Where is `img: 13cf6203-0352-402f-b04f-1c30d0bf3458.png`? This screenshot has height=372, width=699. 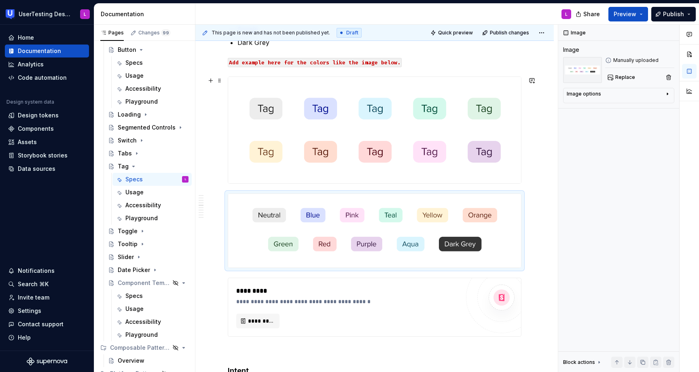 img: 13cf6203-0352-402f-b04f-1c30d0bf3458.png is located at coordinates (375, 130).